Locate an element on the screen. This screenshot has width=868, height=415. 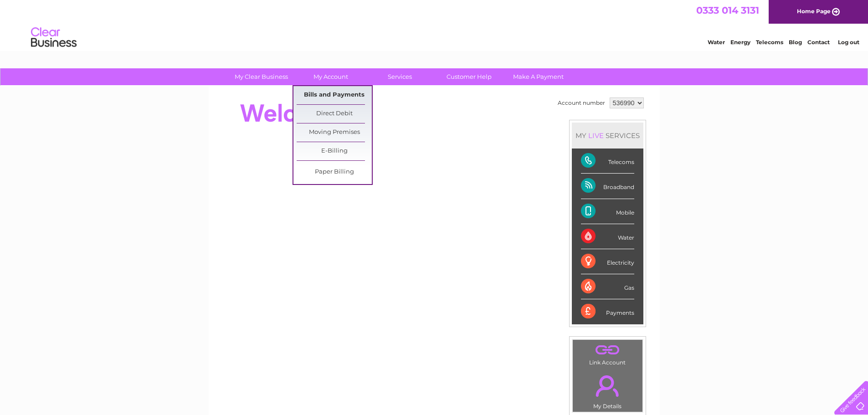
span: 0333 014 3131 is located at coordinates (728, 10).